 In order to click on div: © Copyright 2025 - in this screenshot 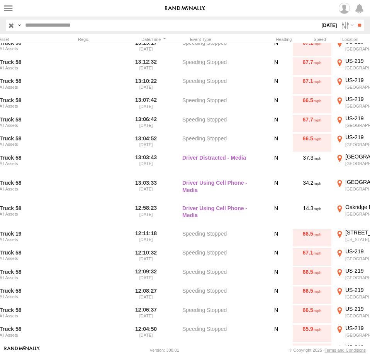, I will do `click(327, 350)`.